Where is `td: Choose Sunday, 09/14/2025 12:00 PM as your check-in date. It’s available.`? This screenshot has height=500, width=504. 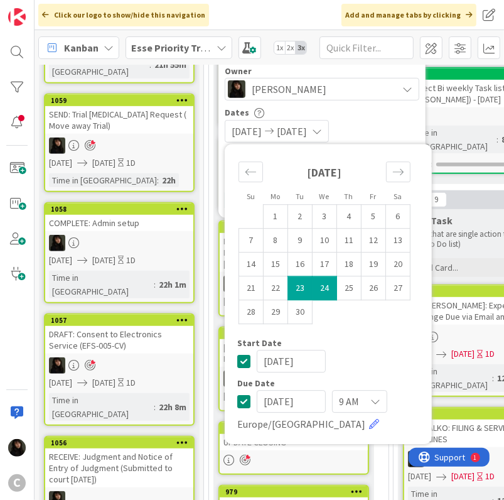
td: Choose Sunday, 09/14/2025 12:00 PM as your check-in date. It’s available. is located at coordinates (251, 264).